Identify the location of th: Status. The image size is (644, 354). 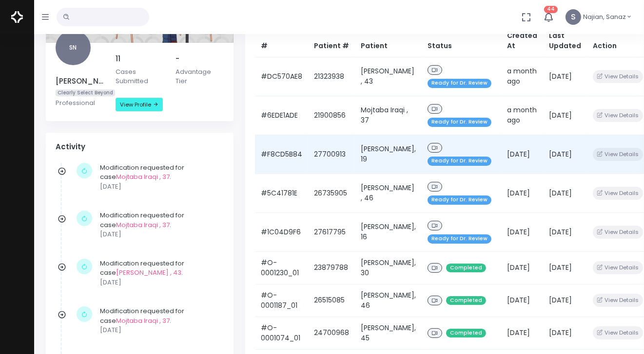
(461, 41).